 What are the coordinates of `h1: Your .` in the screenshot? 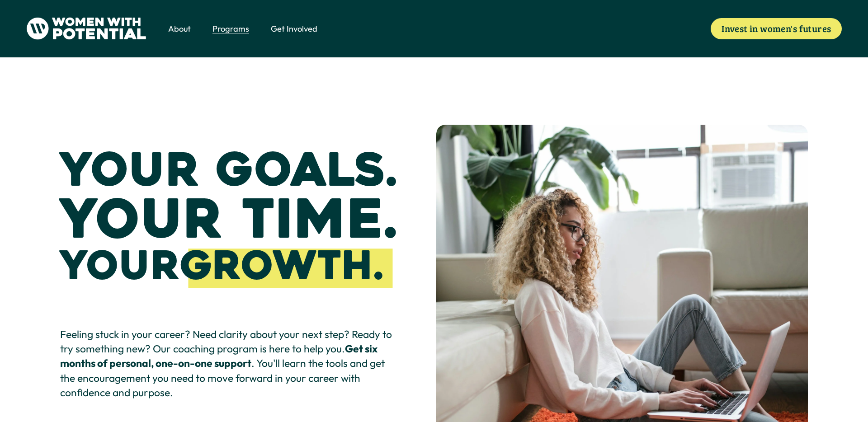 It's located at (222, 266).